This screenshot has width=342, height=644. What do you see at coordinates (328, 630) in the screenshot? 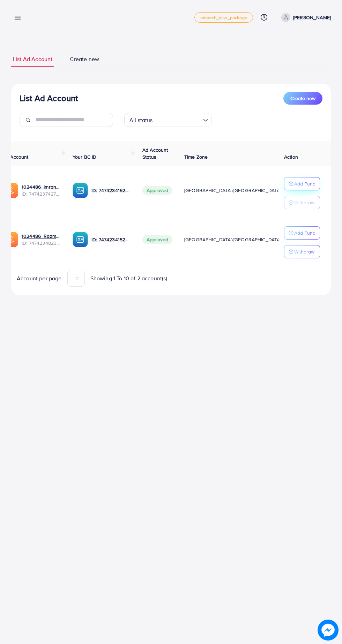
I see `img: image` at bounding box center [328, 630].